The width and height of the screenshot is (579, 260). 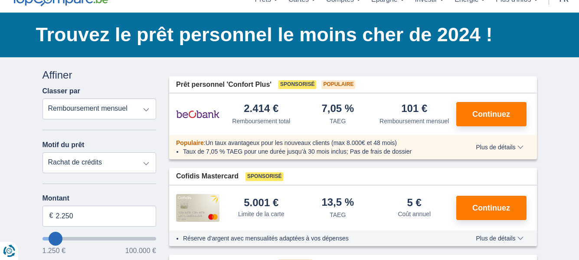 What do you see at coordinates (261, 121) in the screenshot?
I see `div: Remboursement total` at bounding box center [261, 121].